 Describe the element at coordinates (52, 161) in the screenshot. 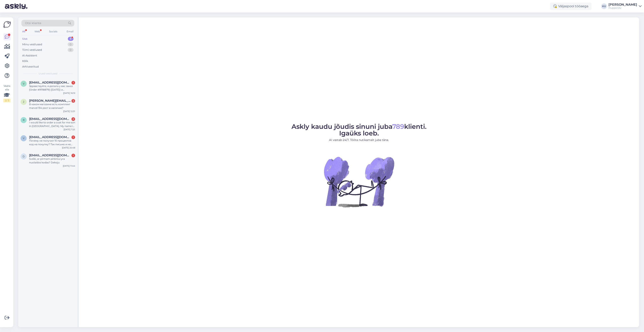

I see `div: Sveiki, ar pirmam pirkiniui yra nuolaidos kodas? Dekoju` at that location.